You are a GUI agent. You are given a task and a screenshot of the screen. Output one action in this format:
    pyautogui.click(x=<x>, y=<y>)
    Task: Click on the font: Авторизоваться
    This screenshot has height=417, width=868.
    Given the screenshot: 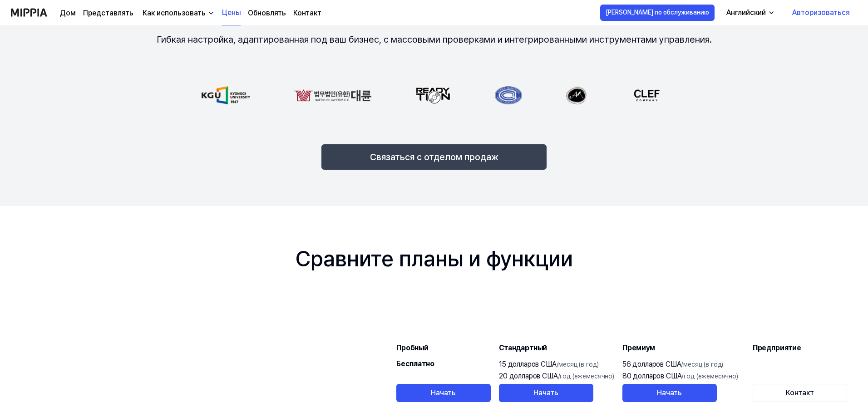 What is the action you would take?
    pyautogui.click(x=821, y=12)
    